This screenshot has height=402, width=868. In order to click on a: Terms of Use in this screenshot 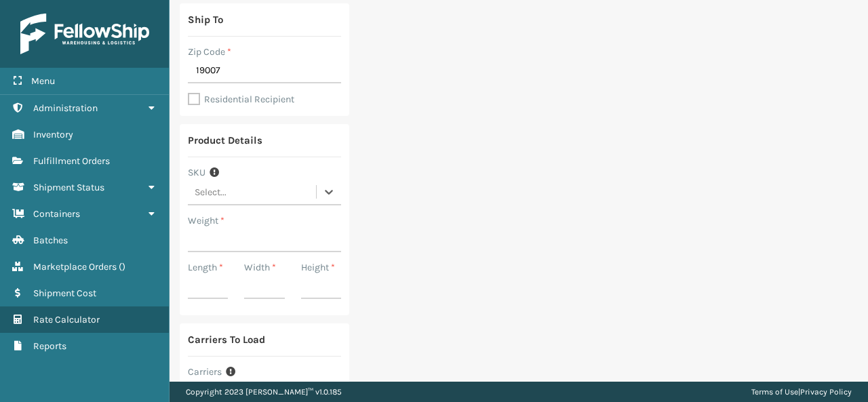, I will do `click(774, 392)`.